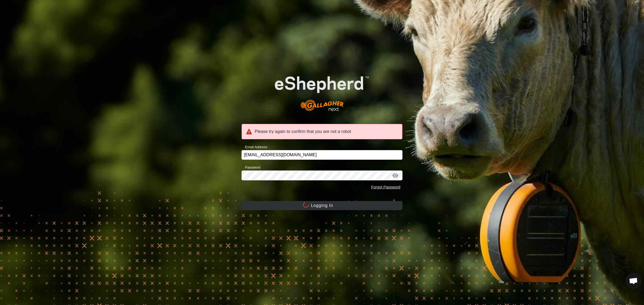 Image resolution: width=644 pixels, height=305 pixels. Describe the element at coordinates (254, 147) in the screenshot. I see `label: Email Address` at that location.